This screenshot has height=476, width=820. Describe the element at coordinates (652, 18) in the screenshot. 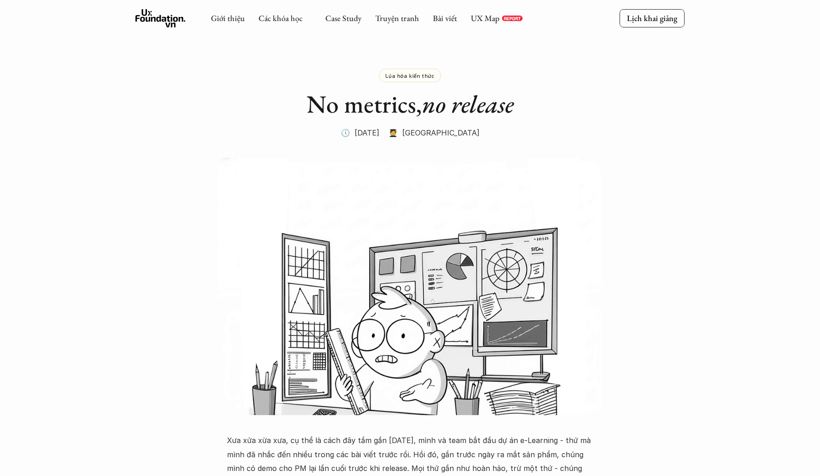

I see `a: Lịch khai giảng` at that location.